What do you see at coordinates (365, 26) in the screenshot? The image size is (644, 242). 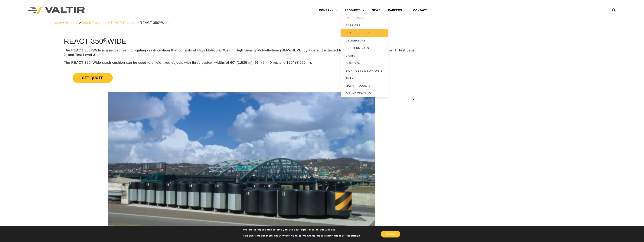 I see `a: BARRIERS` at bounding box center [365, 26].